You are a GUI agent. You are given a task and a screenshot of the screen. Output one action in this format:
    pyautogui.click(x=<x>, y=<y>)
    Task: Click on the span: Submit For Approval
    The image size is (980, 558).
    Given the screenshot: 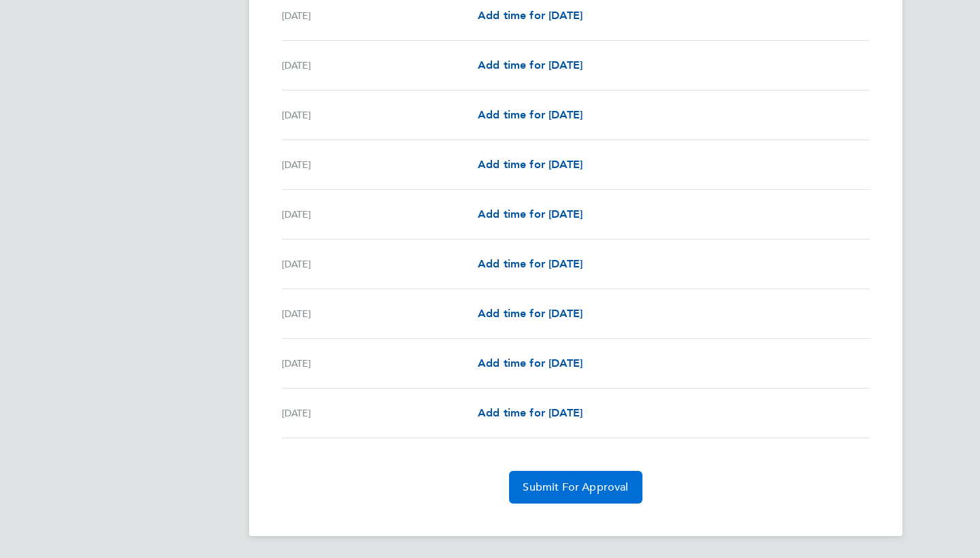 What is the action you would take?
    pyautogui.click(x=575, y=487)
    